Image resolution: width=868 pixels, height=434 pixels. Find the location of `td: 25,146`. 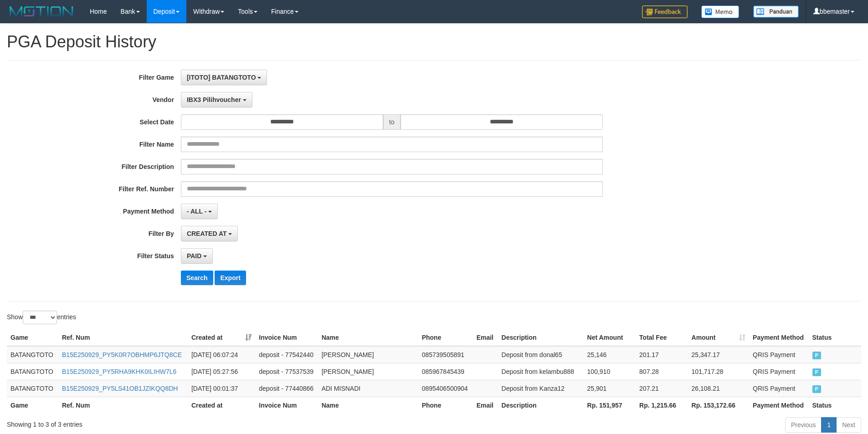

td: 25,146 is located at coordinates (610, 355).